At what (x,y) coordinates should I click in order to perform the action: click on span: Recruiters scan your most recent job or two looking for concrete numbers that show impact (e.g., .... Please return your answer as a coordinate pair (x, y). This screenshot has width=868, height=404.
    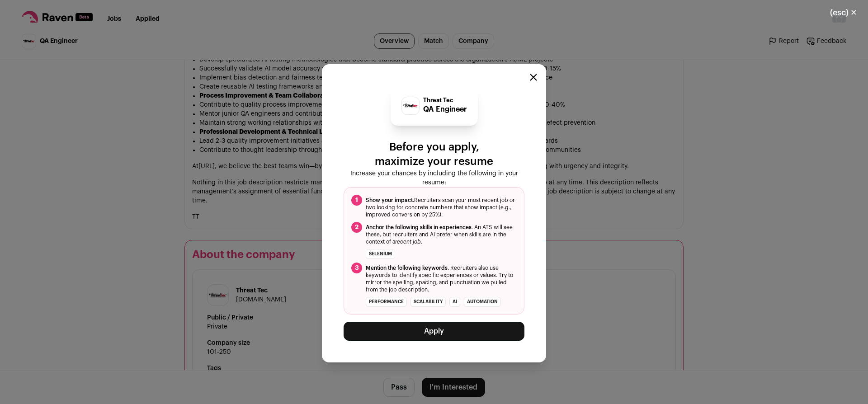
    Looking at the image, I should click on (441, 208).